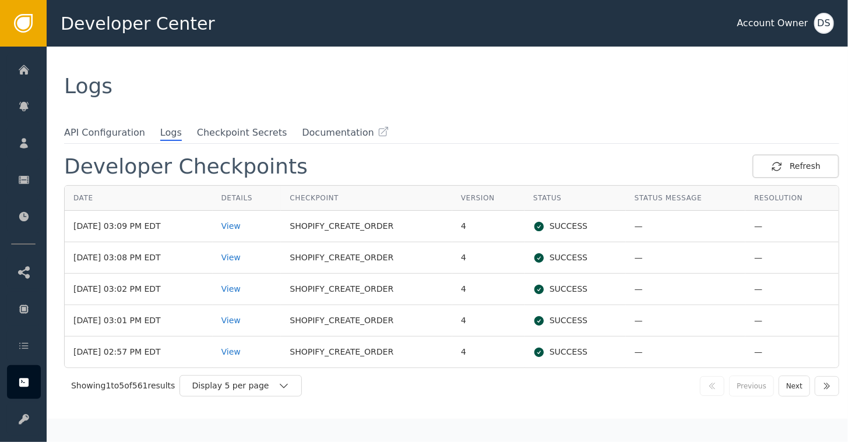  What do you see at coordinates (366, 198) in the screenshot?
I see `div: Checkpoint` at bounding box center [366, 198].